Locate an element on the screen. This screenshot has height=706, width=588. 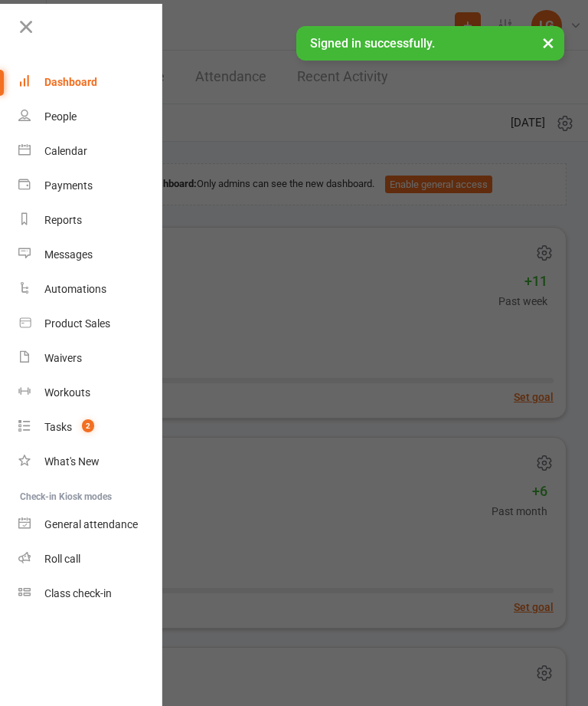
div: Reports is located at coordinates (63, 220).